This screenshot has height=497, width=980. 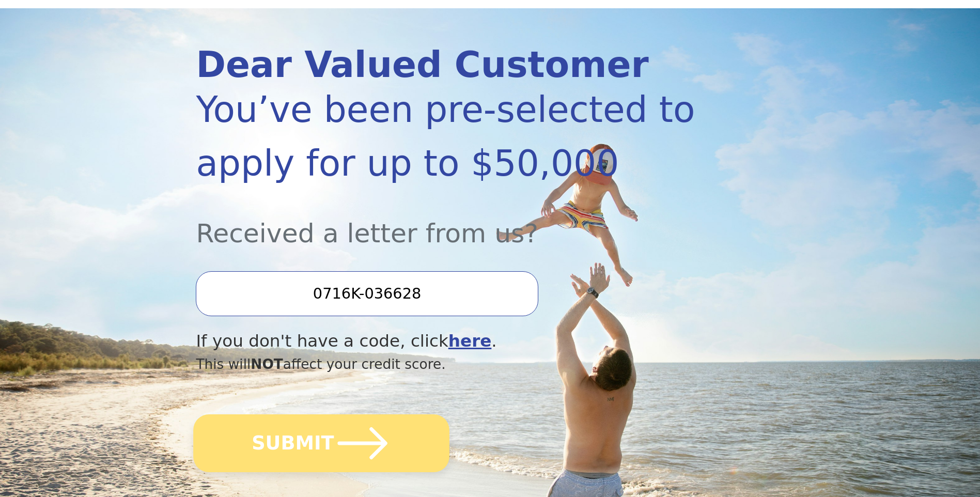 What do you see at coordinates (322, 443) in the screenshot?
I see `button: SUBMIT` at bounding box center [322, 443].